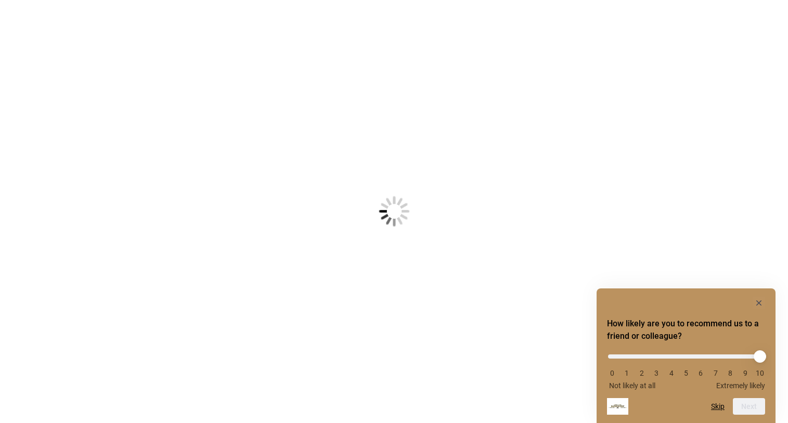 Image resolution: width=788 pixels, height=423 pixels. Describe the element at coordinates (759, 303) in the screenshot. I see `button: Hide survey` at that location.